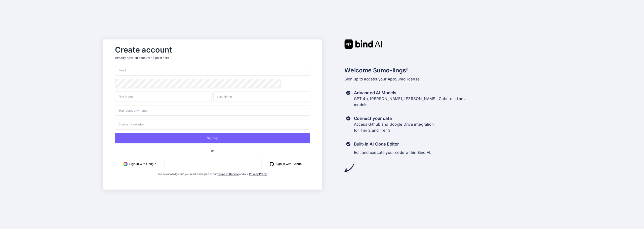  What do you see at coordinates (286, 164) in the screenshot?
I see `button: Sign in with Github` at bounding box center [286, 164].